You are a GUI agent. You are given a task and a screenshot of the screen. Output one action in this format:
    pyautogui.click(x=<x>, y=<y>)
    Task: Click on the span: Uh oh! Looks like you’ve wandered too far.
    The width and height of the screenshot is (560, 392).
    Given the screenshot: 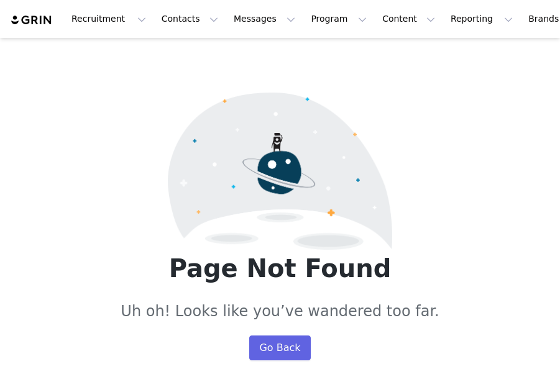 What is the action you would take?
    pyautogui.click(x=280, y=312)
    